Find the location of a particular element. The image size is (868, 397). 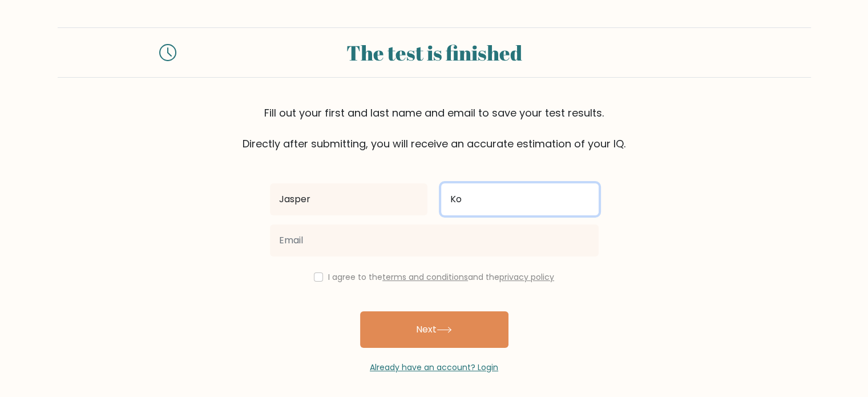

button: Next is located at coordinates (434, 329).